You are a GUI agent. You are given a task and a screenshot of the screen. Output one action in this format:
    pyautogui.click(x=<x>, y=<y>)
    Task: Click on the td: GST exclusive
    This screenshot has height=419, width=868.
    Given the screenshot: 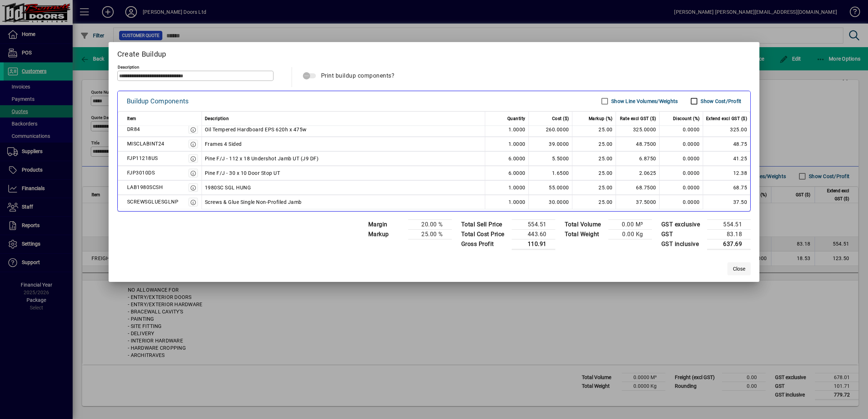 What is the action you would take?
    pyautogui.click(x=683, y=224)
    